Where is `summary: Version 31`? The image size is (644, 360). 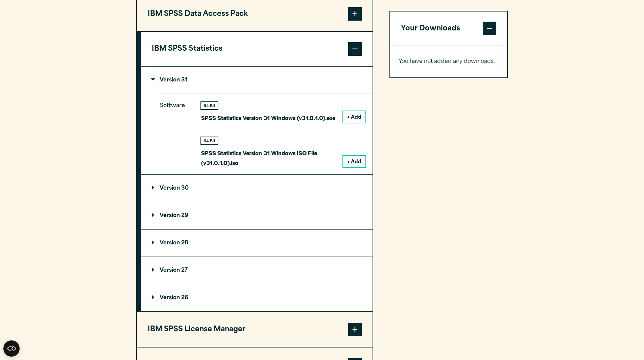
summary: Version 31 is located at coordinates (257, 80).